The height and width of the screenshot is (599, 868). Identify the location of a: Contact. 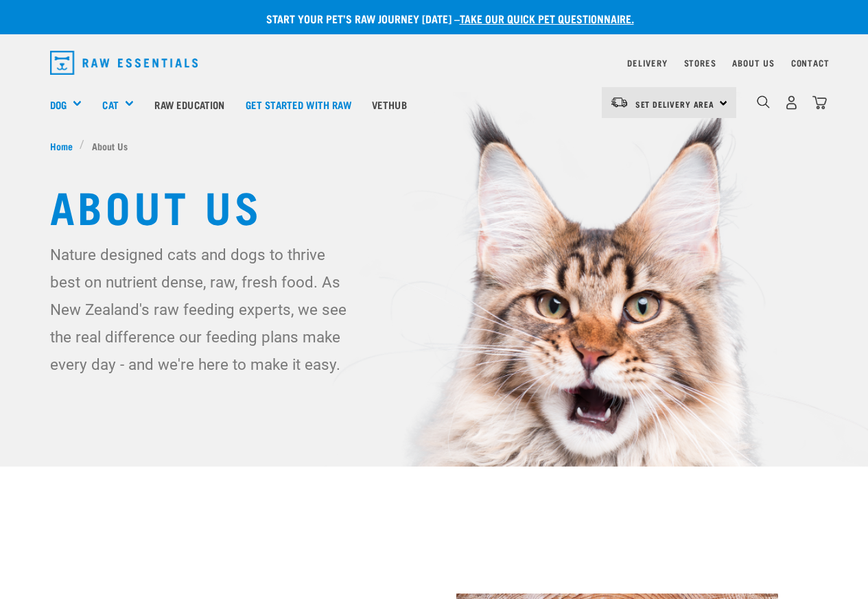
(810, 62).